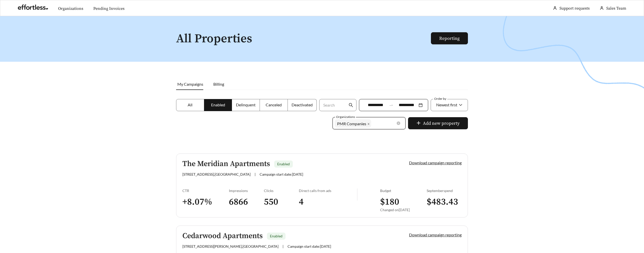  I want to click on span: My Campaigns, so click(190, 84).